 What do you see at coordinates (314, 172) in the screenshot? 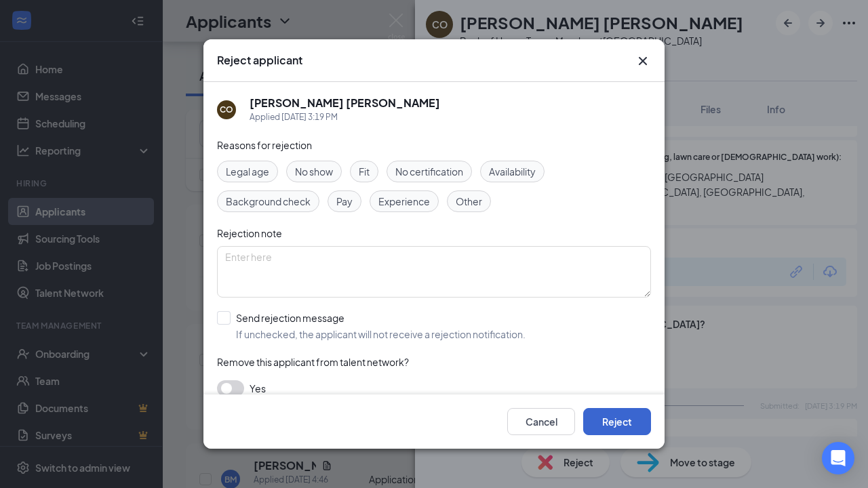
I see `span: No show` at bounding box center [314, 172].